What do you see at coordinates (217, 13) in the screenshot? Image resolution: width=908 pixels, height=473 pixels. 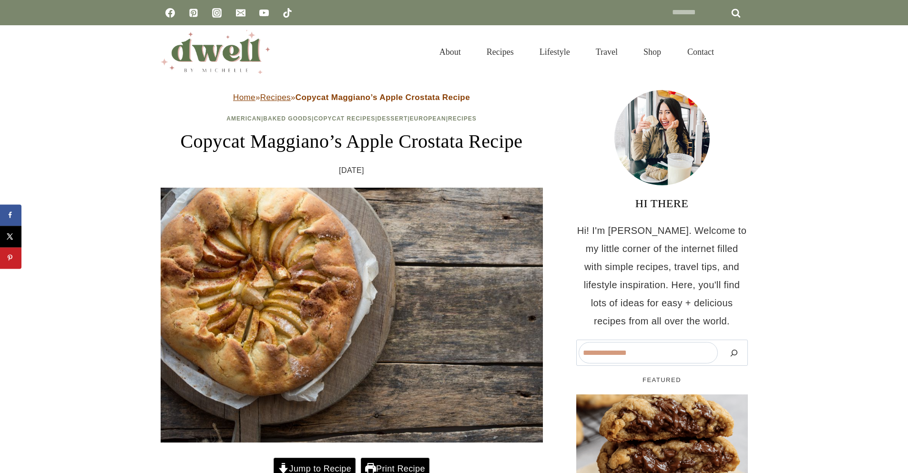 I see `a: Instagram` at bounding box center [217, 13].